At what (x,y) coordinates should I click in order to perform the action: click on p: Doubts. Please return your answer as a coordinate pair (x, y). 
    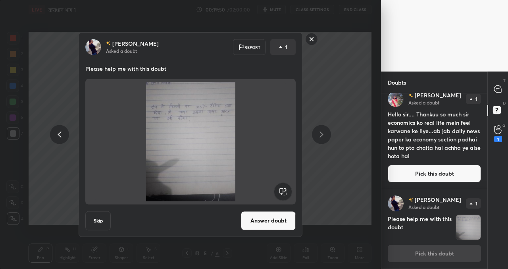
    Looking at the image, I should click on (397, 82).